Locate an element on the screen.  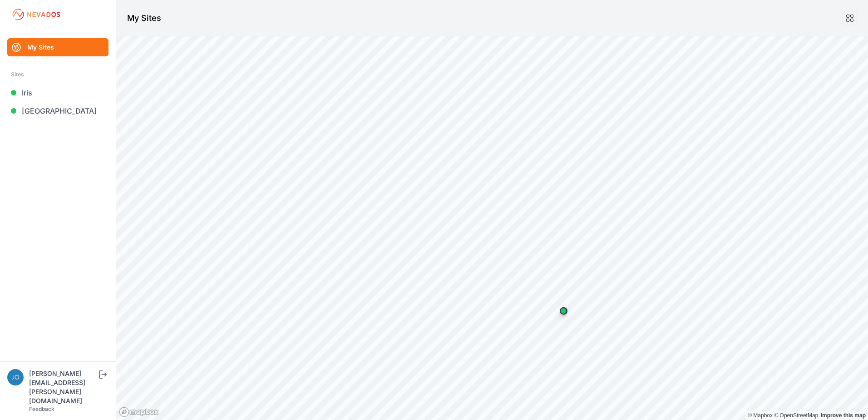
canvas: Map is located at coordinates (492, 228).